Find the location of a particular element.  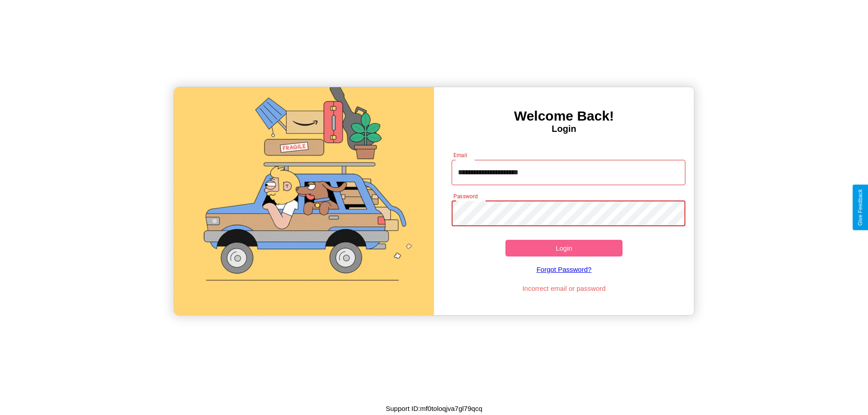

h3: Welcome Back! is located at coordinates (564, 116).